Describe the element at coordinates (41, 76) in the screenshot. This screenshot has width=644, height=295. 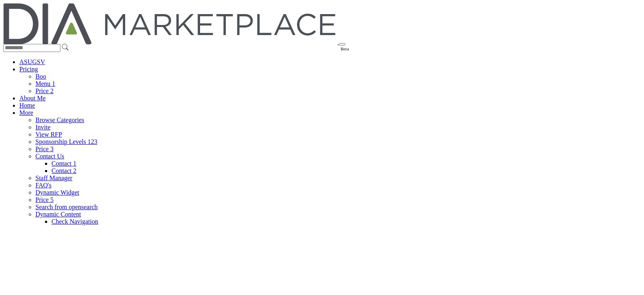
I see `a: Boo` at that location.